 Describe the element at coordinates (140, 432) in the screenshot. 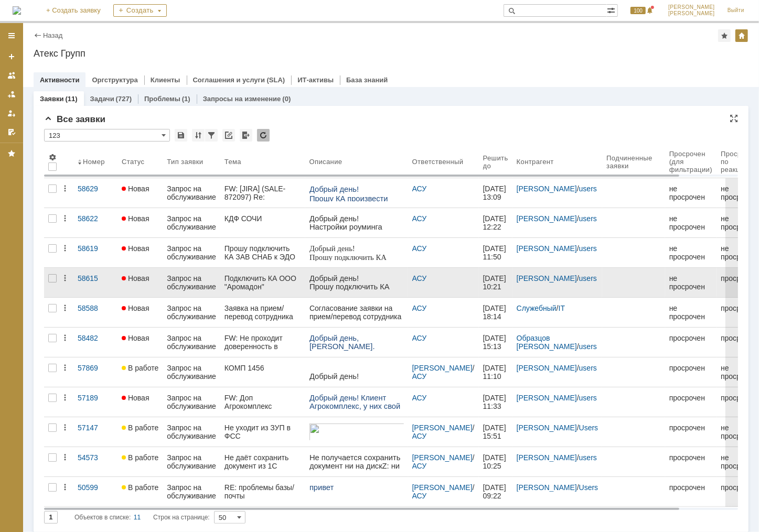

I see `a: В работе` at that location.